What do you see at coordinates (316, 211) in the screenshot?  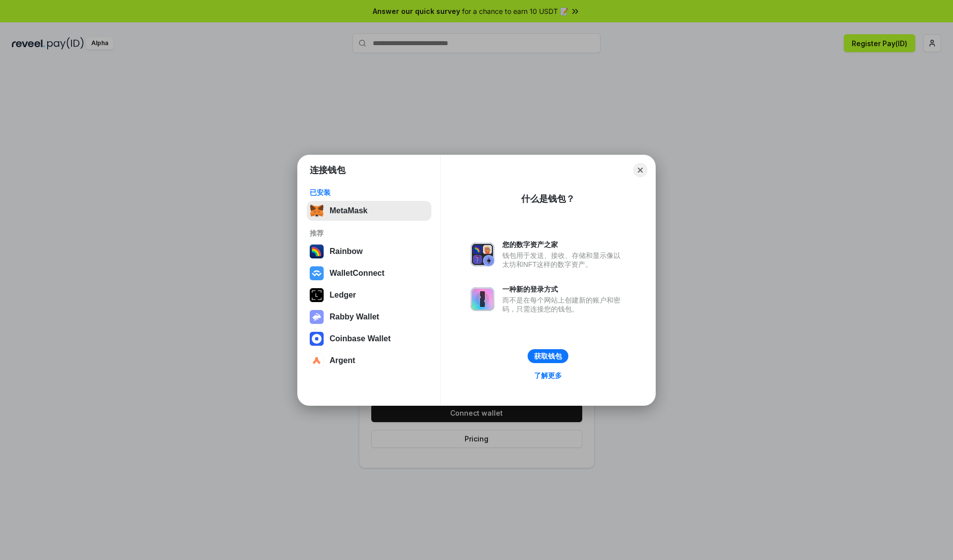 I see `img: svg+xml,%3Csvg%20fill%3D%22none%22%20height%3D%2233%22%20viewBox%3D%220%200%2035%2033%22%20width%...` at bounding box center [316, 211].